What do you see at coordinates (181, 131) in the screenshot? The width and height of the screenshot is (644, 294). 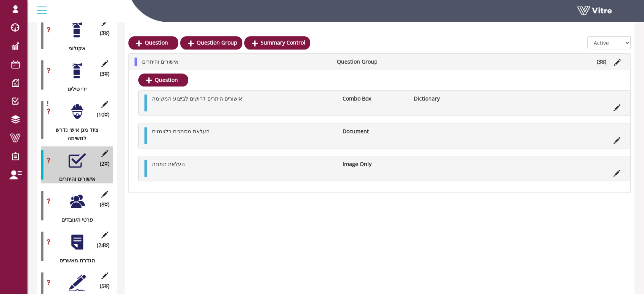 I see `span: העלאת מסמכים רלוונטים` at bounding box center [181, 131].